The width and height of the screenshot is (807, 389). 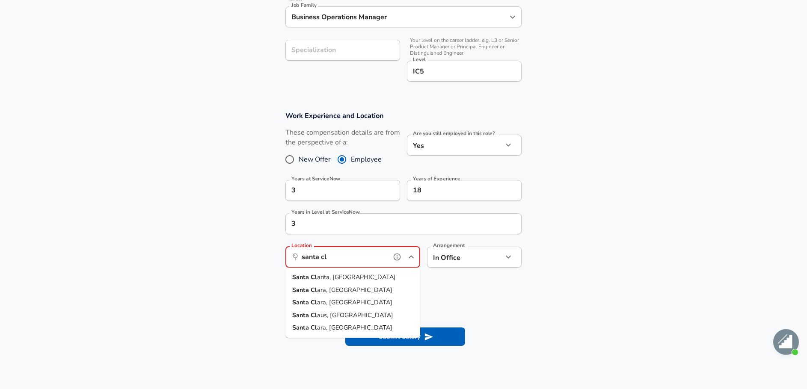 I want to click on input: 0, so click(x=333, y=190).